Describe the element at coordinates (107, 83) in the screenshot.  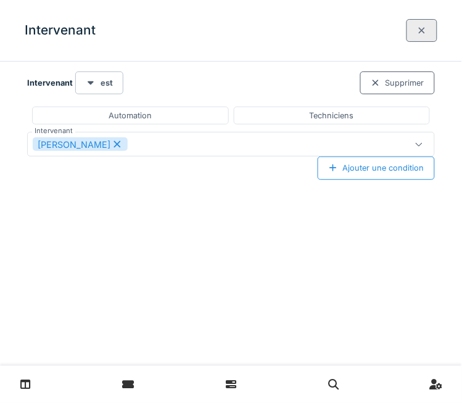
I see `strong: est` at that location.